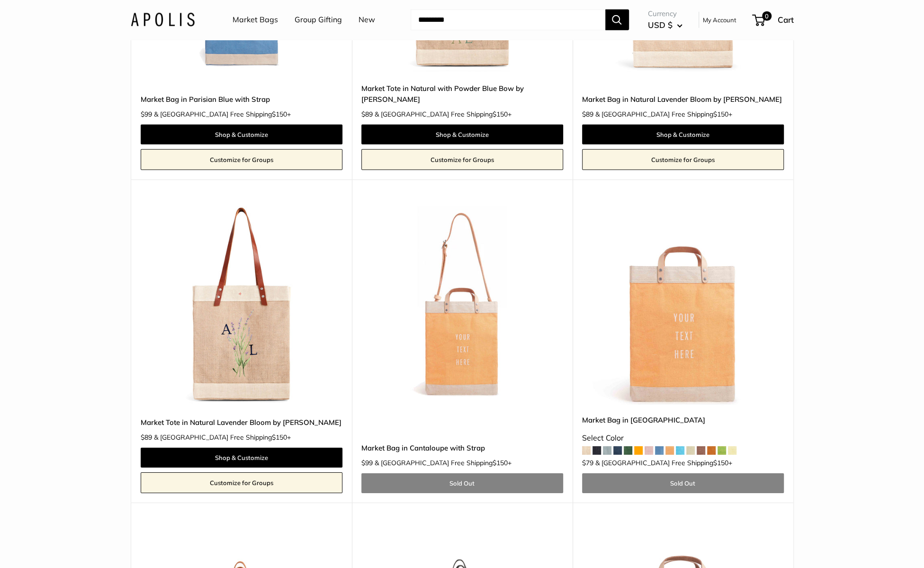 The width and height of the screenshot is (924, 568). Describe the element at coordinates (683, 304) in the screenshot. I see `img: description_Our very first Market bag in Cantaloupe` at that location.